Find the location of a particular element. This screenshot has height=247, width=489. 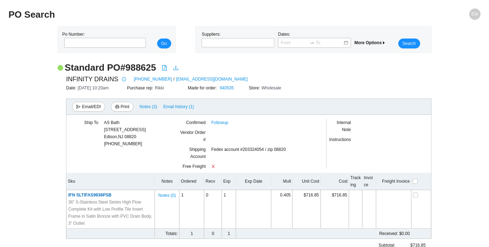

span: Free Freight is located at coordinates (194, 166).